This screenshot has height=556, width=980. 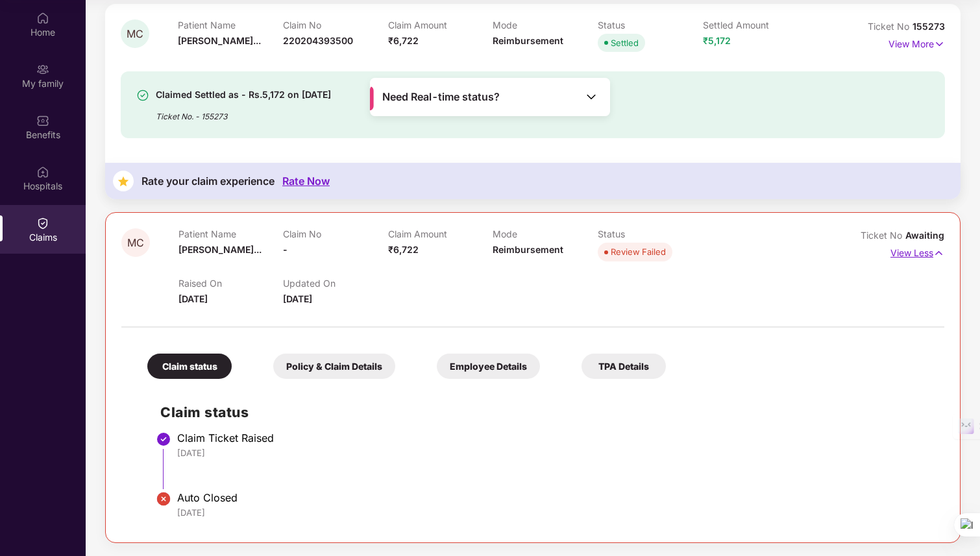 What do you see at coordinates (43, 121) in the screenshot?
I see `img: svg+xml;base64,PHN2ZyBpZD0iQmVuZWZpdHMiIHhtbG5zPSJodHRwOi8vd3d3LnczLm9yZy8yMDAwL3N2ZyIgd2lkdGg9Ij...` at bounding box center [43, 121].